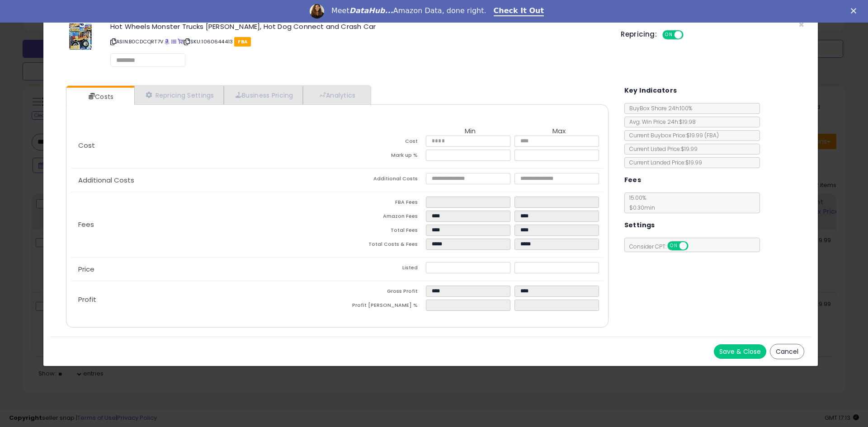  Describe the element at coordinates (633, 180) in the screenshot. I see `h5: Fees` at that location.